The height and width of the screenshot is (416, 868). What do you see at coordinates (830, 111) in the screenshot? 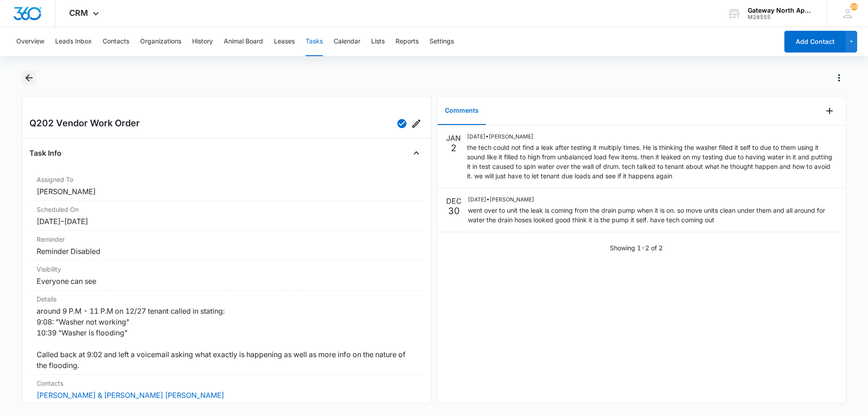
I see `button: Add Comment` at bounding box center [830, 111].